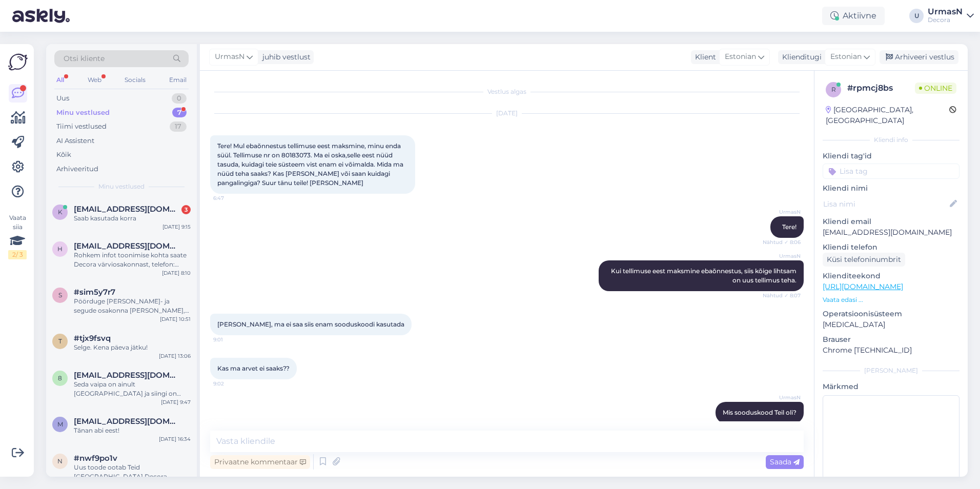  I want to click on p: Kliendi telefon, so click(891, 247).